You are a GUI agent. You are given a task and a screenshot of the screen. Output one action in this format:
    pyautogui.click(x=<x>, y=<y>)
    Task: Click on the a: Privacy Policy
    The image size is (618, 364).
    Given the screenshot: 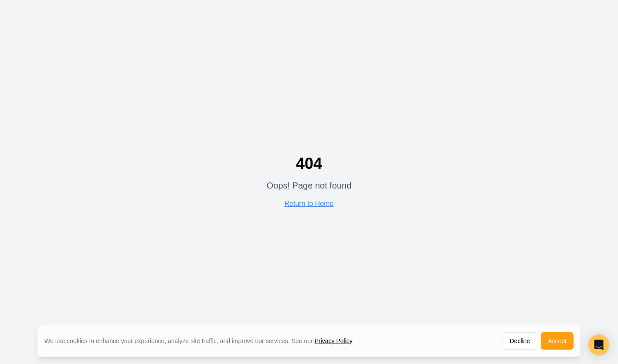 What is the action you would take?
    pyautogui.click(x=333, y=341)
    